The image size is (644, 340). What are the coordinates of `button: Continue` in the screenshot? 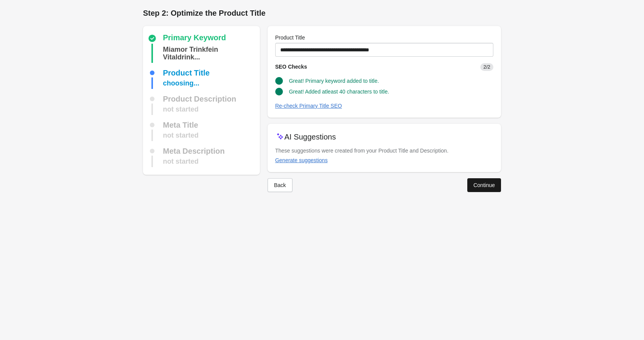 It's located at (484, 185).